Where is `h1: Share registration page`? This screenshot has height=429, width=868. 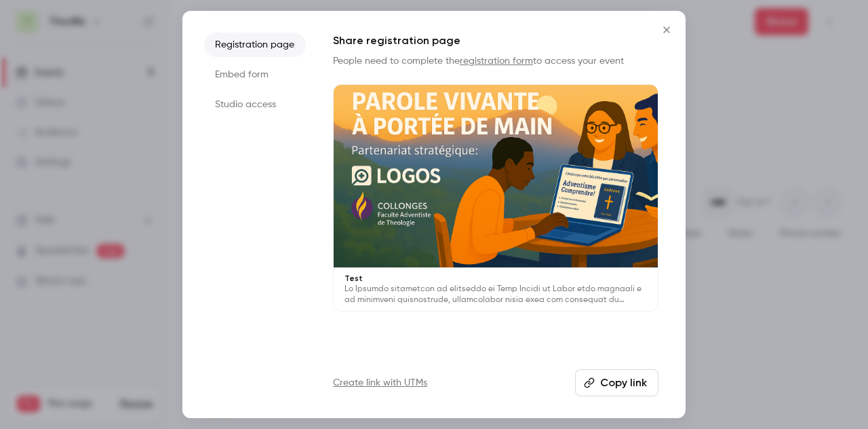 h1: Share registration page is located at coordinates (496, 41).